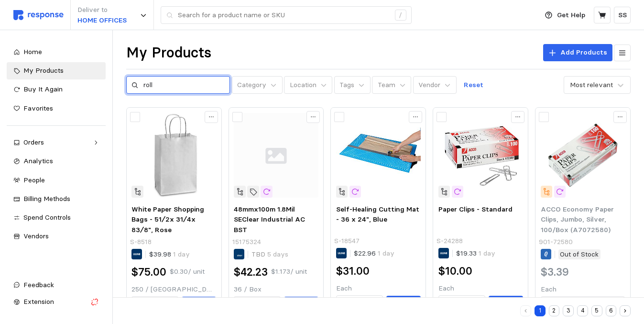  What do you see at coordinates (347, 85) in the screenshot?
I see `p: Tags` at bounding box center [347, 85].